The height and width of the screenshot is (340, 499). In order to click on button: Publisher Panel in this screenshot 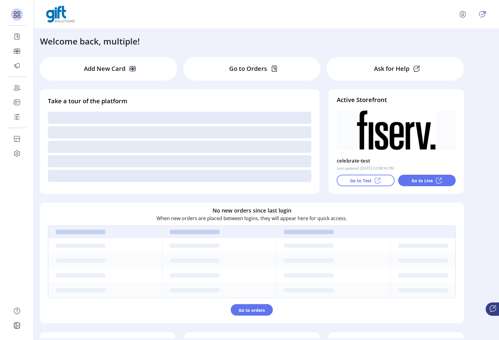, I will do `click(482, 14)`.